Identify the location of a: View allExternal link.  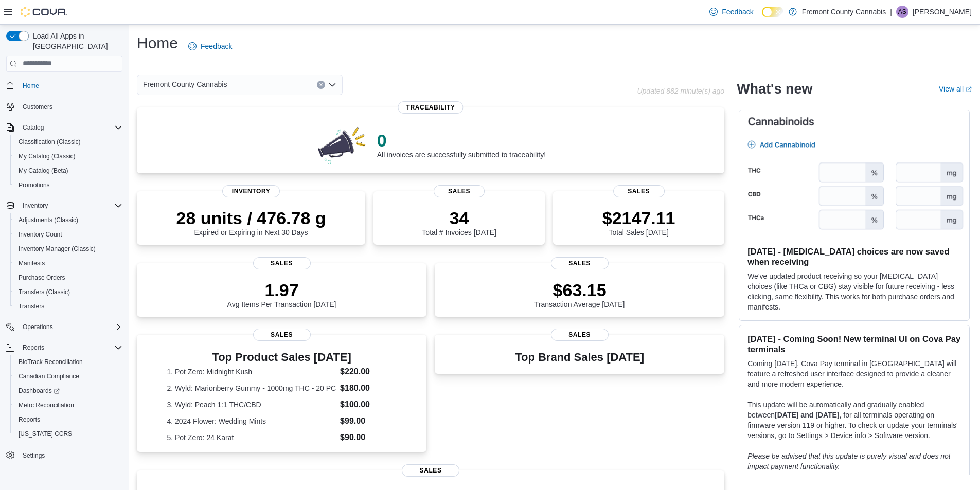
(955, 89).